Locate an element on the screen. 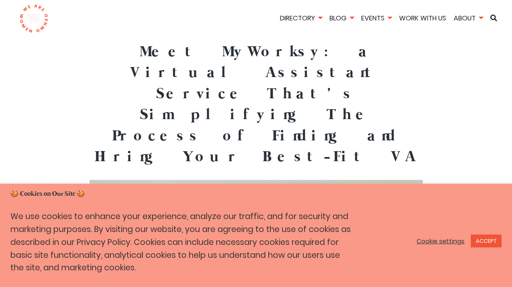  a: Search is located at coordinates (493, 18).